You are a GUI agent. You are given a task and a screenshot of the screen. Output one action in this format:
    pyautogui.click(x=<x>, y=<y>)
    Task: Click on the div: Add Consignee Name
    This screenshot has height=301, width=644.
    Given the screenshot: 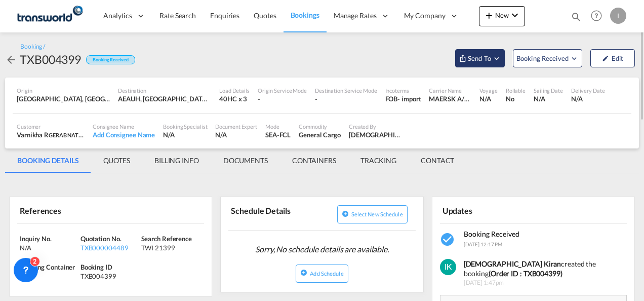 What is the action you would take?
    pyautogui.click(x=124, y=135)
    